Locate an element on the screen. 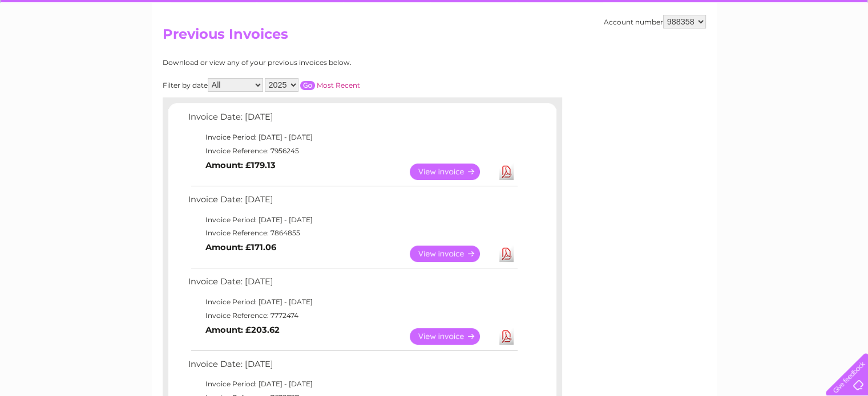 The height and width of the screenshot is (396, 868). a: Most Recent is located at coordinates (338, 85).